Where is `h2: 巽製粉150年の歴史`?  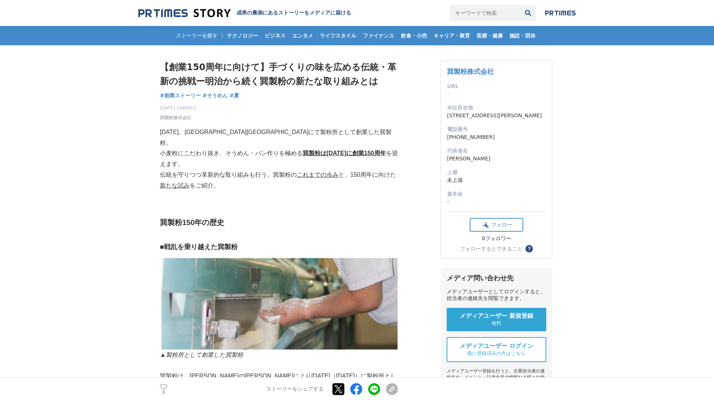 h2: 巽製粉150年の歴史 is located at coordinates (279, 223).